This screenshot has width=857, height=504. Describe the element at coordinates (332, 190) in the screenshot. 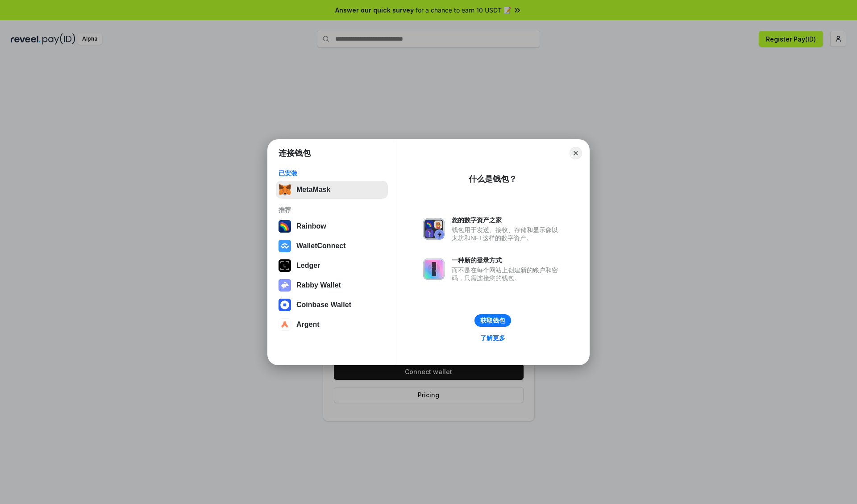

I see `button: MetaMask` at that location.